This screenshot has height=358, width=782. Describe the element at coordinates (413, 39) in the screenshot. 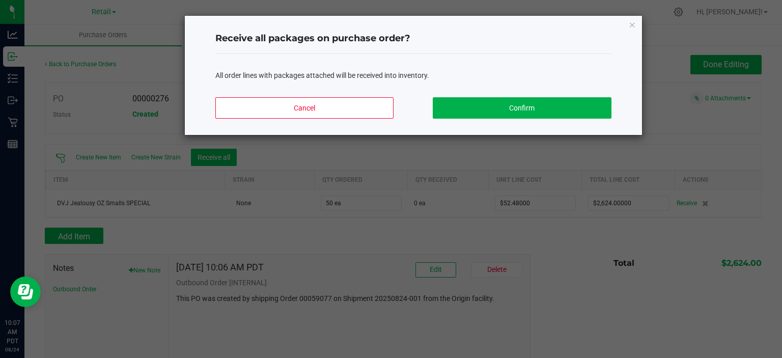

I see `h4: Receive all packages on purchase order?` at that location.